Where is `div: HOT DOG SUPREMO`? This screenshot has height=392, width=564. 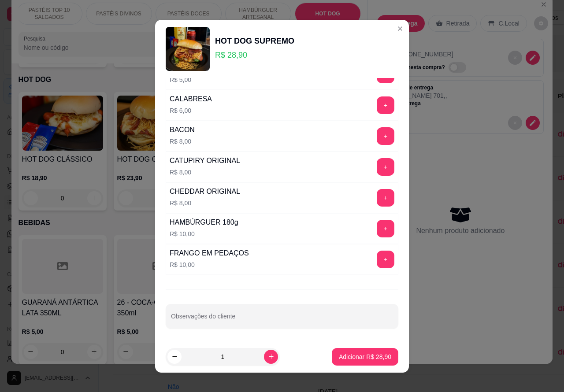 div: HOT DOG SUPREMO is located at coordinates (255, 41).